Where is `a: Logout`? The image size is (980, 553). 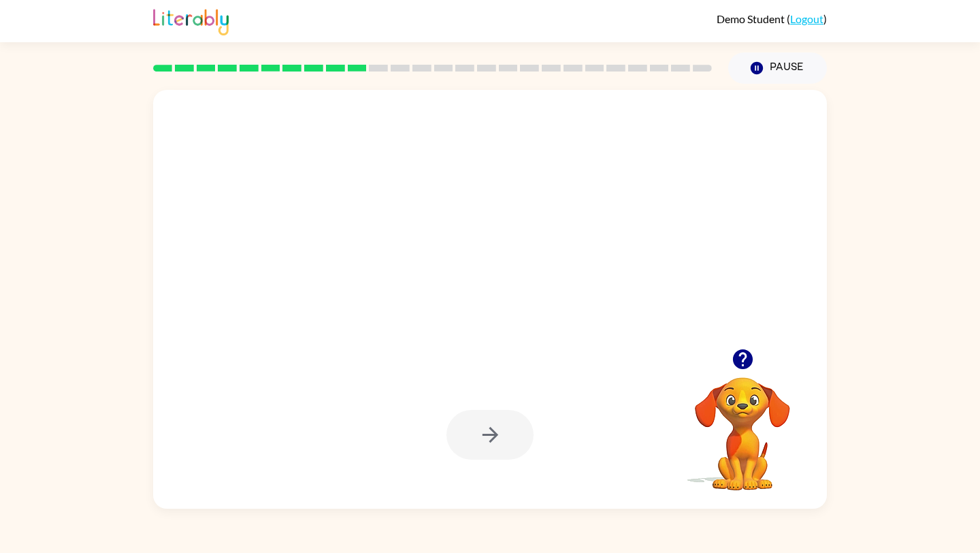
a: Logout is located at coordinates (806, 19).